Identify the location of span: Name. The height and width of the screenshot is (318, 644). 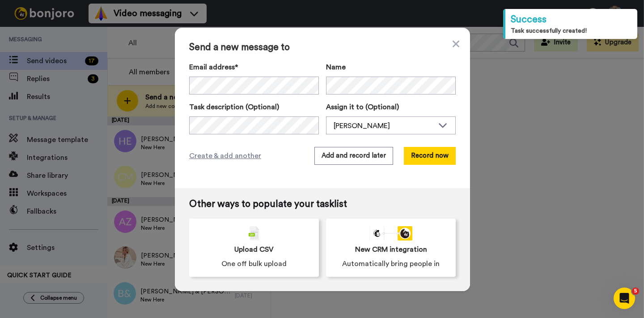
(336, 67).